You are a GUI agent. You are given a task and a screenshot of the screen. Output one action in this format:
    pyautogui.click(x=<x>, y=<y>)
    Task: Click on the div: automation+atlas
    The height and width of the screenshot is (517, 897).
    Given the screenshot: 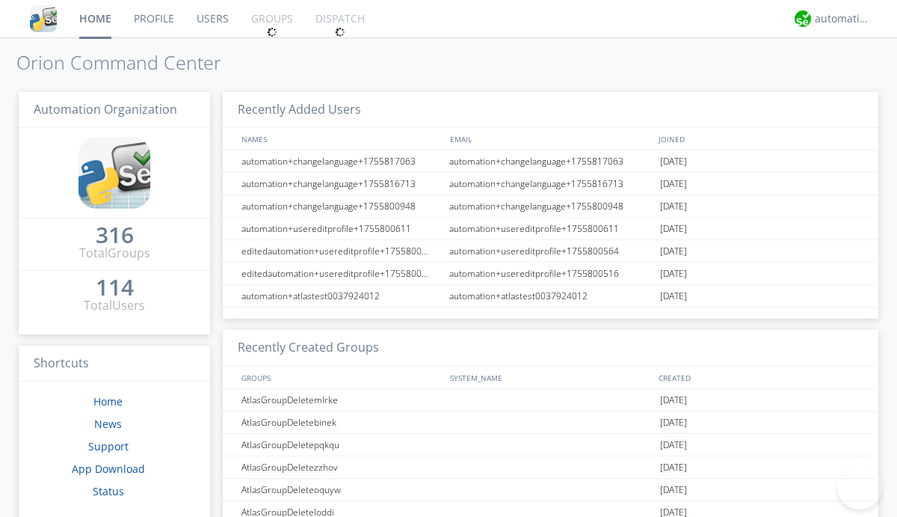 What is the action you would take?
    pyautogui.click(x=843, y=19)
    